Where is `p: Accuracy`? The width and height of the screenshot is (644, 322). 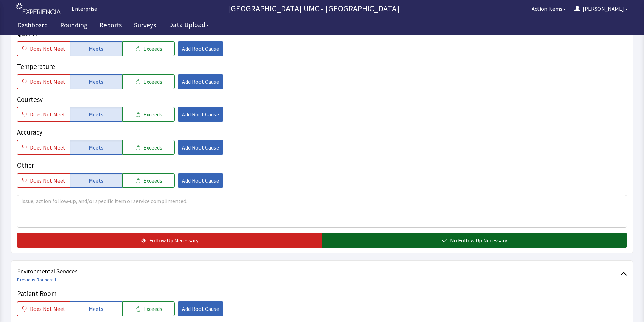
p: Accuracy is located at coordinates (322, 132).